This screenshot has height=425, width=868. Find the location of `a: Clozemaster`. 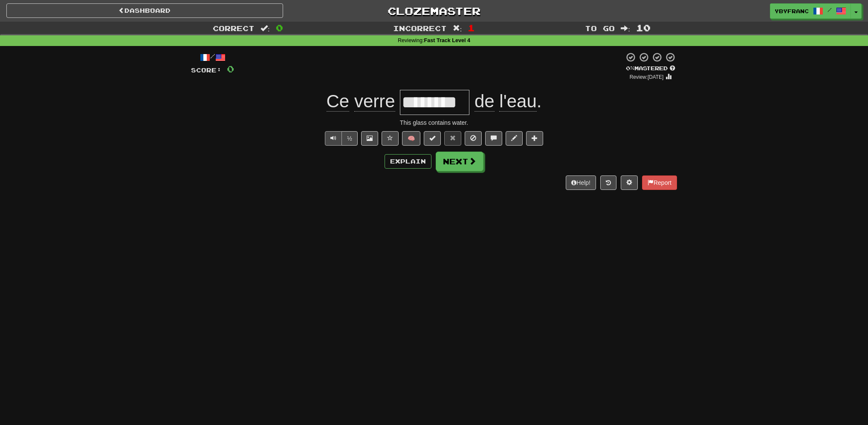

a: Clozemaster is located at coordinates (434, 10).